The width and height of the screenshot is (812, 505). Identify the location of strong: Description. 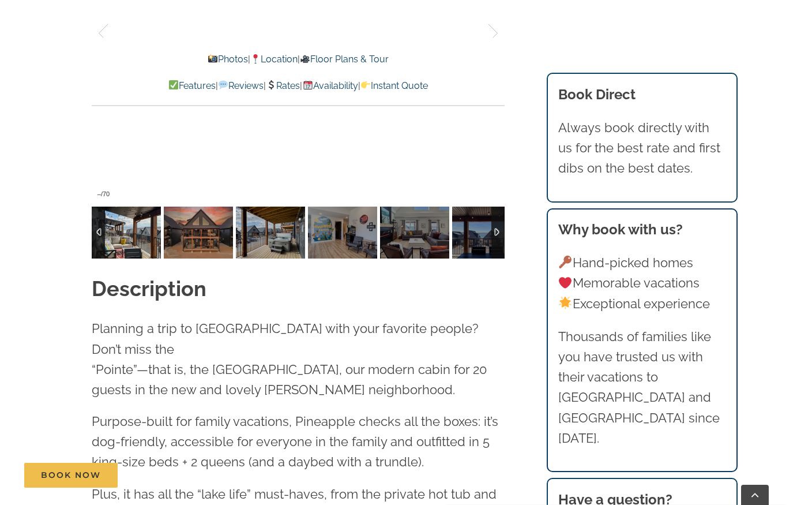
(149, 288).